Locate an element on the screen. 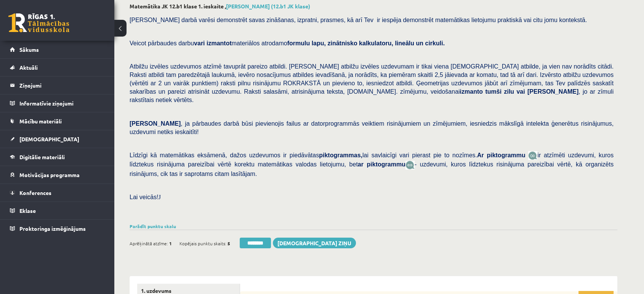  b: ar piktogrammu is located at coordinates (381, 164).